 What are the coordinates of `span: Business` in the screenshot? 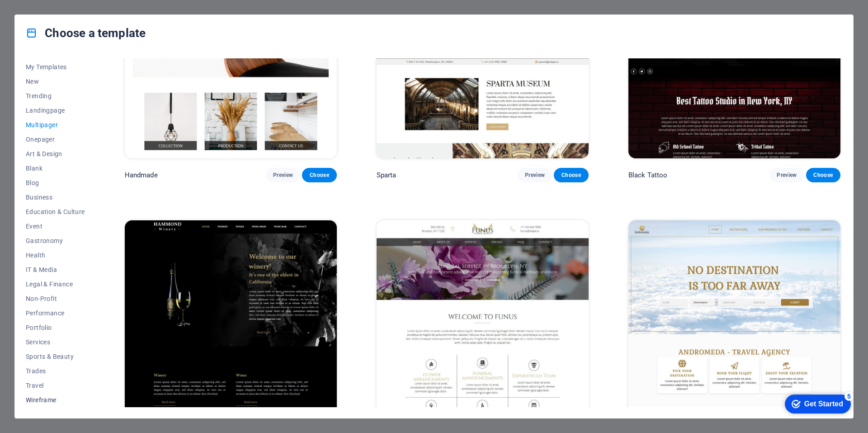 It's located at (55, 197).